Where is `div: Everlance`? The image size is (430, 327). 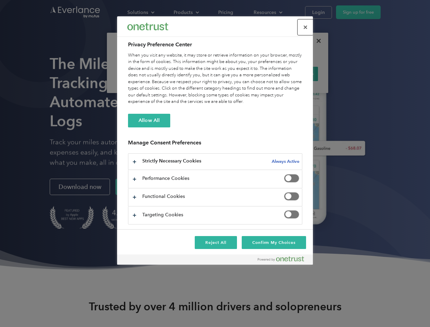 div: Everlance is located at coordinates (148, 27).